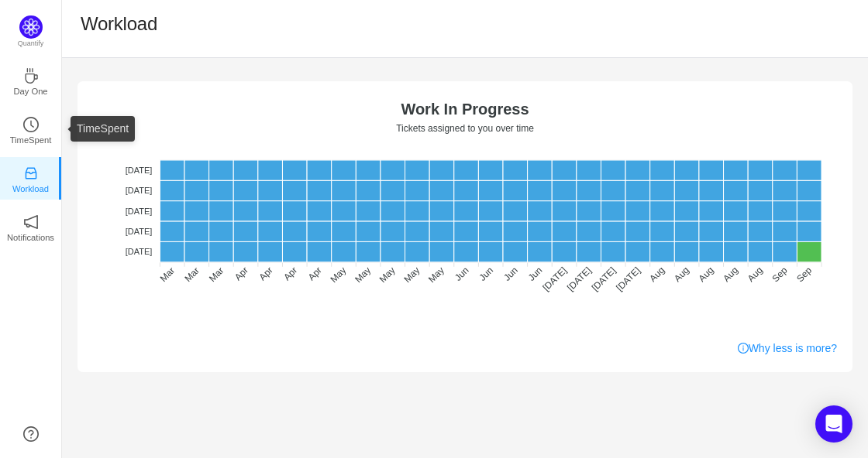 This screenshot has height=458, width=868. I want to click on i: icon: coffee, so click(31, 76).